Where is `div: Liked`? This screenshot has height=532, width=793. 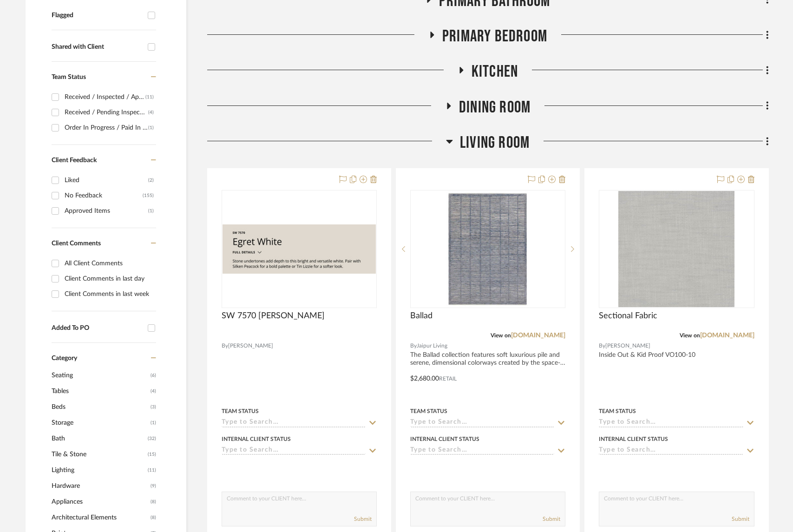
div: Liked is located at coordinates (107, 180).